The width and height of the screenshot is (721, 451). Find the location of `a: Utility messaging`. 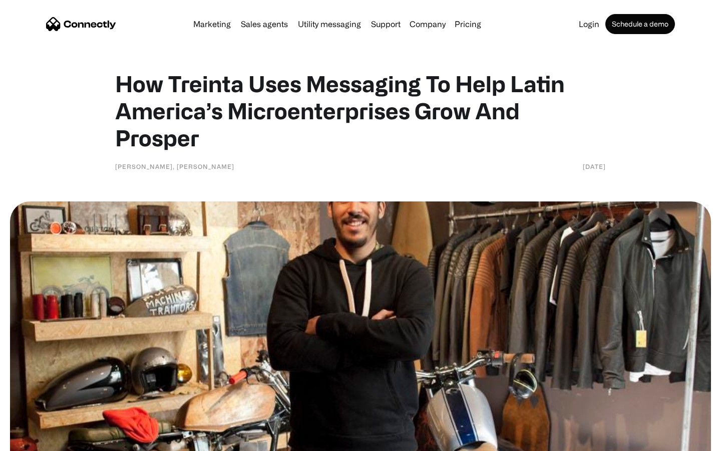

a: Utility messaging is located at coordinates (329, 24).